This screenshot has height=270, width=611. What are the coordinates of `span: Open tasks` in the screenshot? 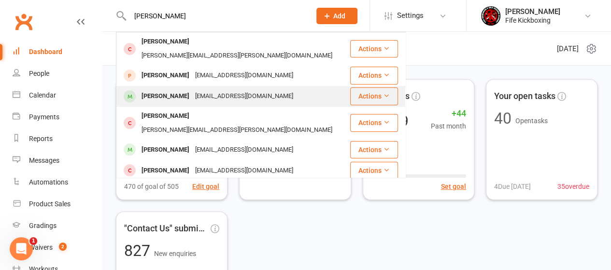 It's located at (531, 121).